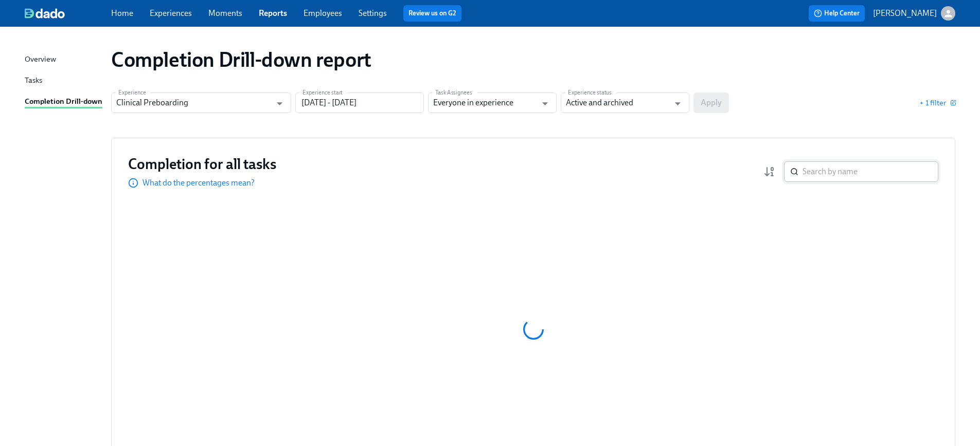 The image size is (980, 446). What do you see at coordinates (769, 171) in the screenshot?
I see `svg: Completion rate (low to high)` at bounding box center [769, 171].